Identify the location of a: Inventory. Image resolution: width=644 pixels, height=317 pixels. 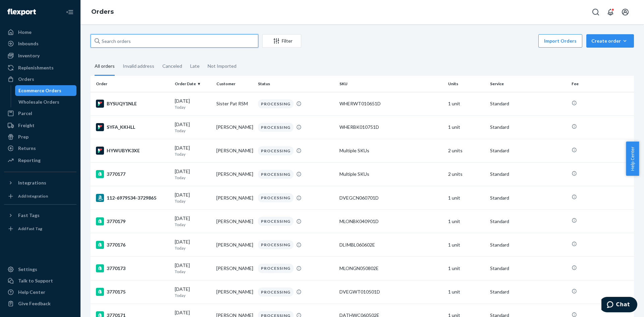
(40, 56).